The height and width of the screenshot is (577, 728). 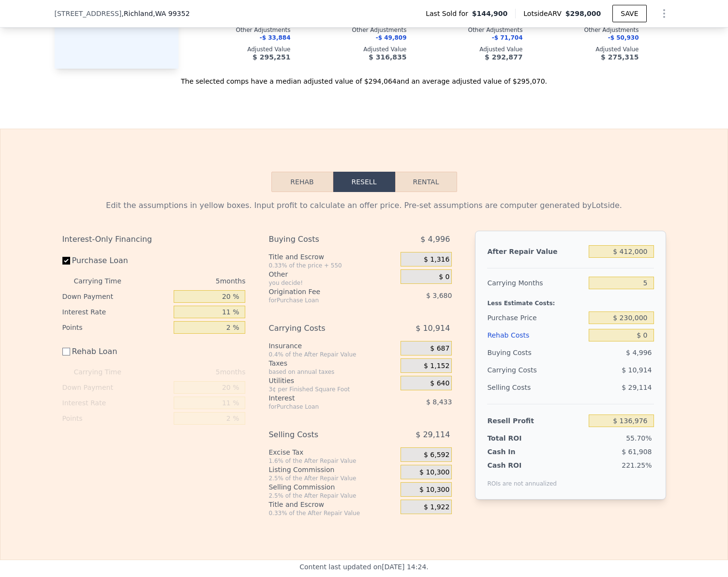 What do you see at coordinates (583, 14) in the screenshot?
I see `span: $298,000` at bounding box center [583, 14].